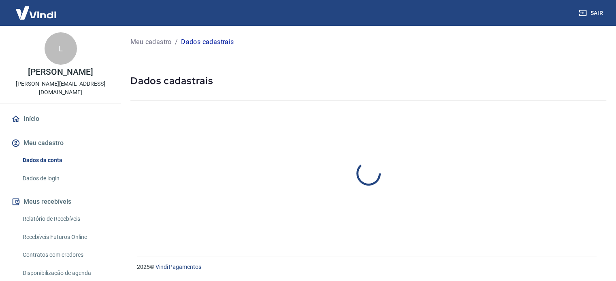 The height and width of the screenshot is (281, 616). Describe the element at coordinates (366, 267) in the screenshot. I see `p: 2025 ©` at that location.